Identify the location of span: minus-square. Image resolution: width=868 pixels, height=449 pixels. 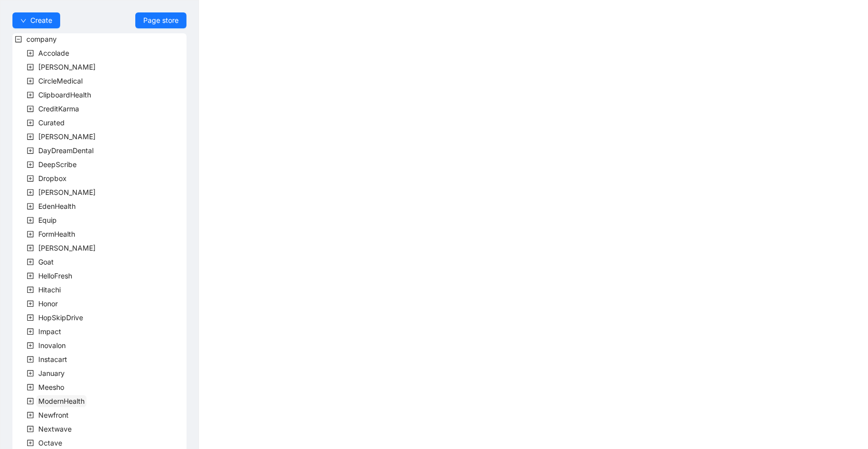
(18, 39).